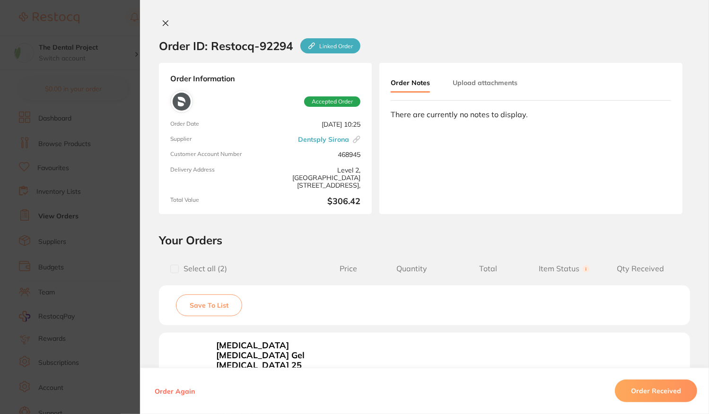 This screenshot has width=709, height=414. Describe the element at coordinates (424, 240) in the screenshot. I see `h2: Your Orders` at that location.